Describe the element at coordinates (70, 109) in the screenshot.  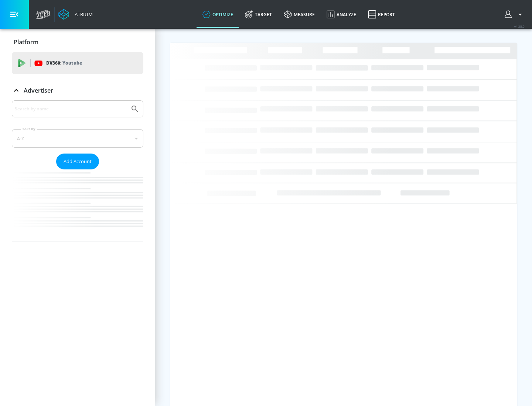
I see `input: Search by name` at that location.